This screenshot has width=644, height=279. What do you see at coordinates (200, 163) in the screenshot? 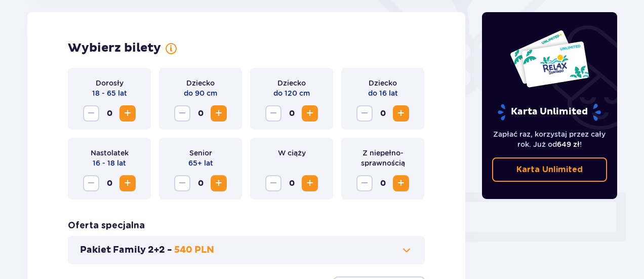
I see `p: 65+ lat` at bounding box center [200, 163].